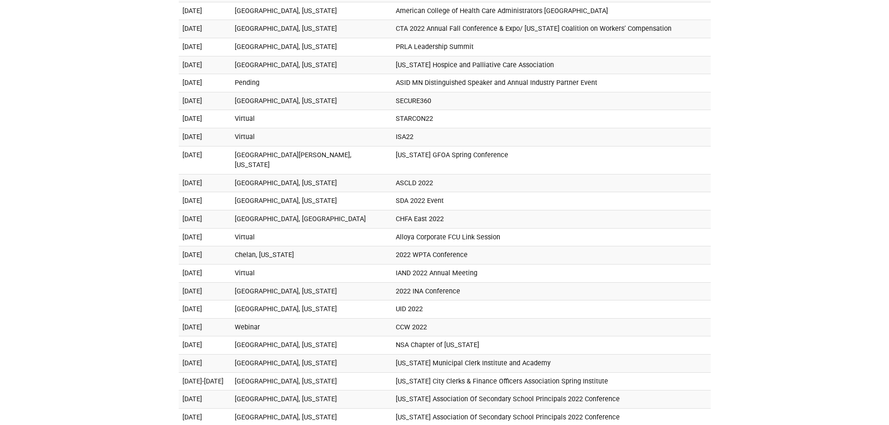 The image size is (889, 425). What do you see at coordinates (551, 201) in the screenshot?
I see `td: SDA 2022 Event` at bounding box center [551, 201].